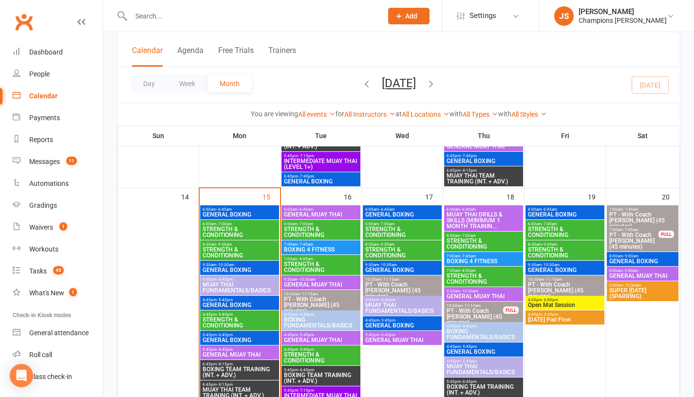 The height and width of the screenshot is (397, 694). I want to click on span: 9:30am, so click(240, 265).